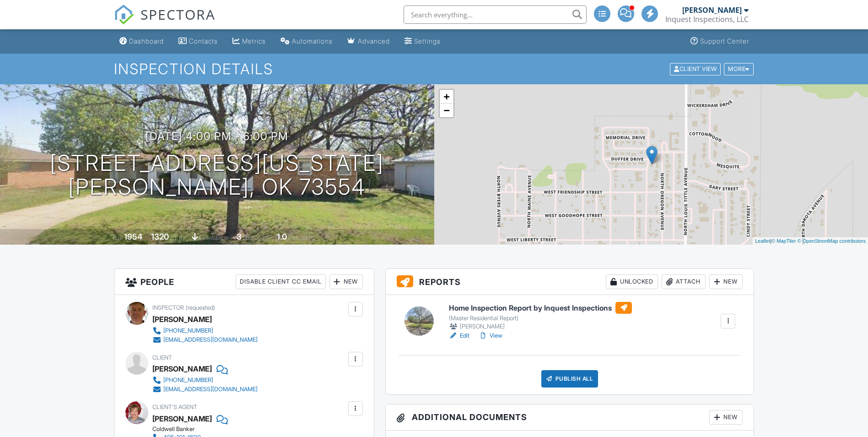 This screenshot has height=437, width=868. I want to click on img: The Best Home Inspection Software - Spectora, so click(124, 14).